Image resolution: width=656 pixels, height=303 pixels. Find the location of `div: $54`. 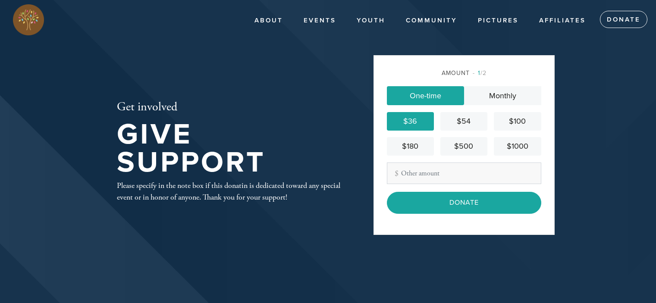

div: $54 is located at coordinates (464, 121).